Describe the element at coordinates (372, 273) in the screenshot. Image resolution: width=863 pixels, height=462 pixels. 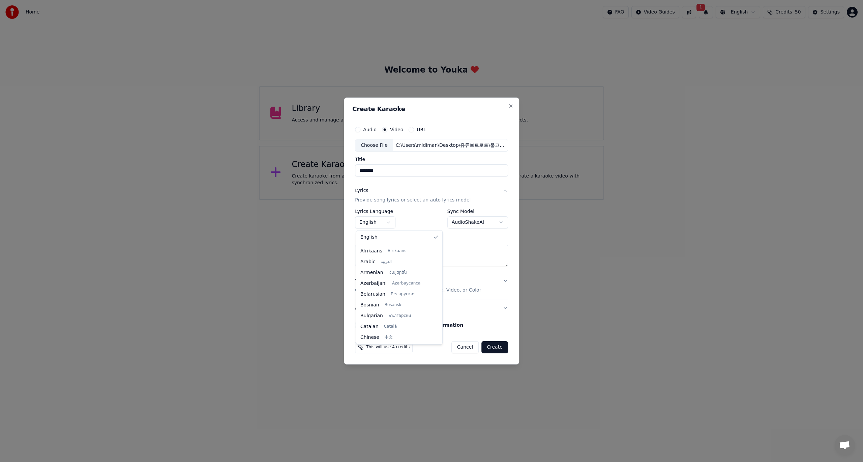
I see `span: Armenian` at that location.